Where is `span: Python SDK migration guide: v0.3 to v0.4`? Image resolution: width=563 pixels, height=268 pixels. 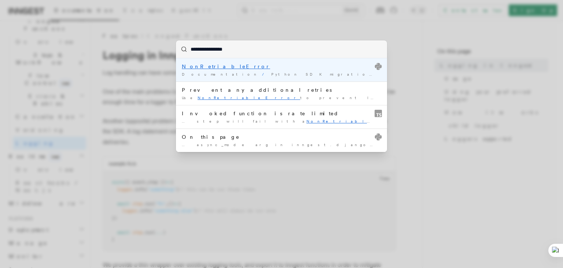 span: Python SDK migration guide: v0.3 to v0.4 is located at coordinates (385, 74).